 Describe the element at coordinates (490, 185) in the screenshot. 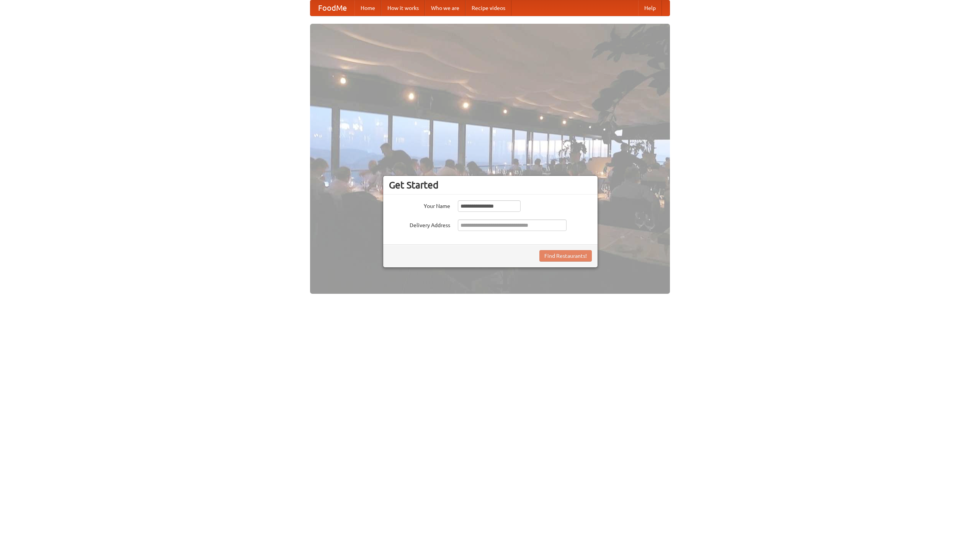

I see `h3: Get Started` at that location.